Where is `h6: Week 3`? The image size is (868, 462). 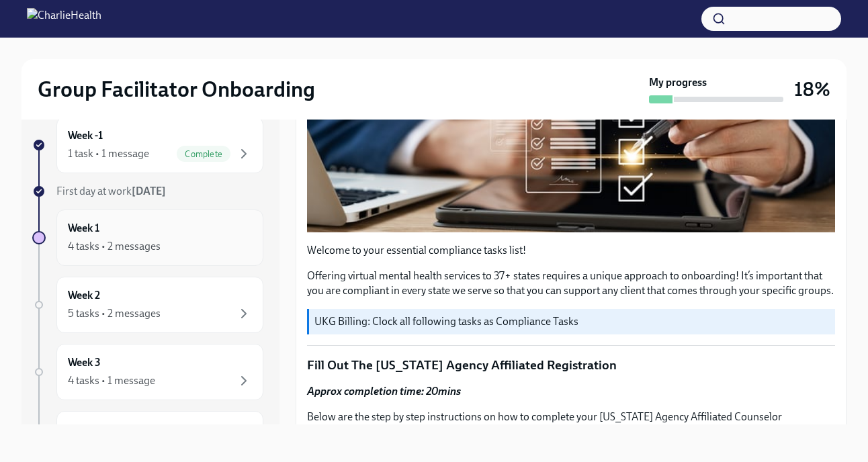
h6: Week 3 is located at coordinates (84, 362).